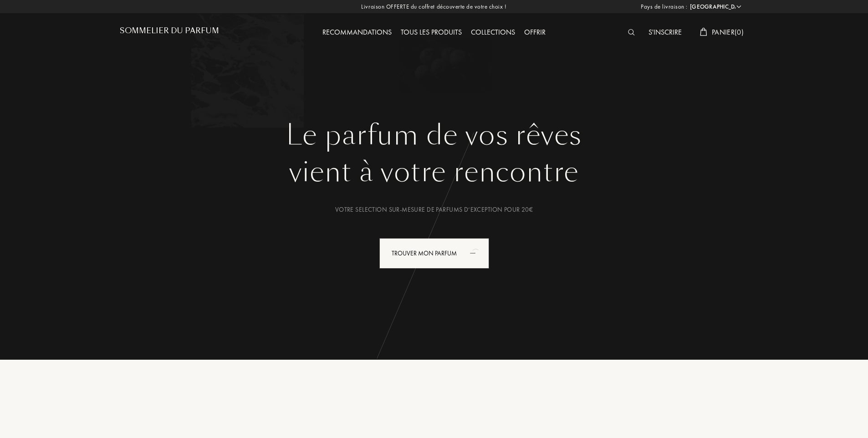 The width and height of the screenshot is (868, 438). I want to click on a: Offrir, so click(535, 32).